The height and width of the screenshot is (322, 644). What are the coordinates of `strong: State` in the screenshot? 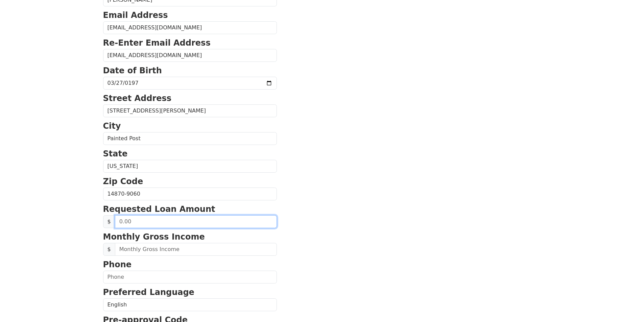 It's located at (115, 153).